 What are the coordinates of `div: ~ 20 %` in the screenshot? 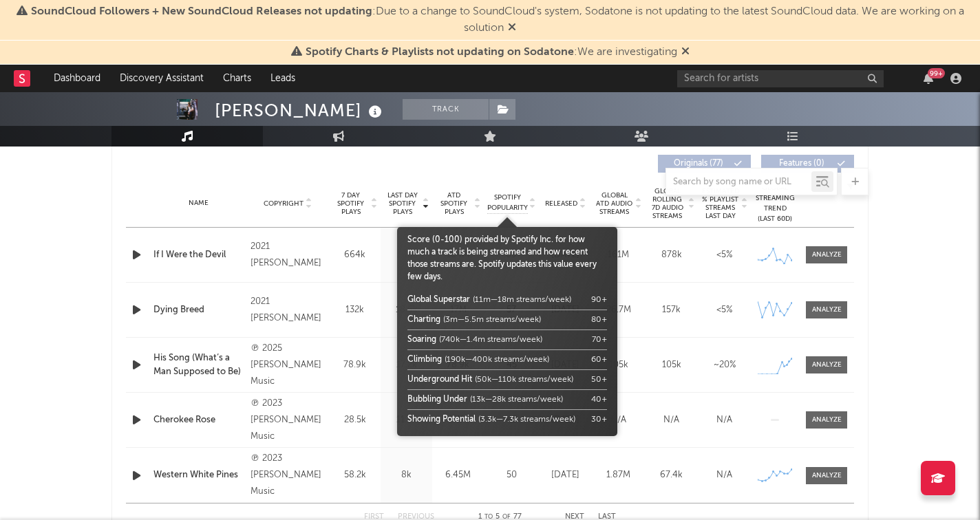 It's located at (724, 365).